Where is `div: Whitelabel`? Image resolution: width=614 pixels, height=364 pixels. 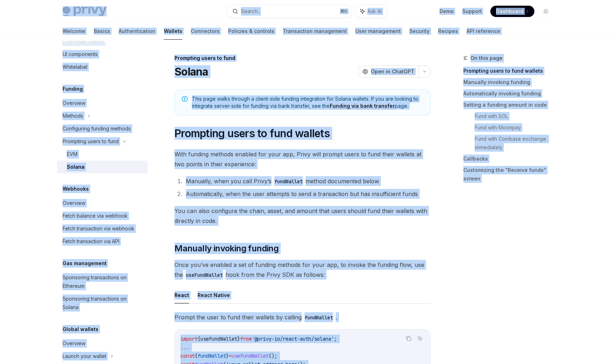
div: Whitelabel is located at coordinates (75, 67).